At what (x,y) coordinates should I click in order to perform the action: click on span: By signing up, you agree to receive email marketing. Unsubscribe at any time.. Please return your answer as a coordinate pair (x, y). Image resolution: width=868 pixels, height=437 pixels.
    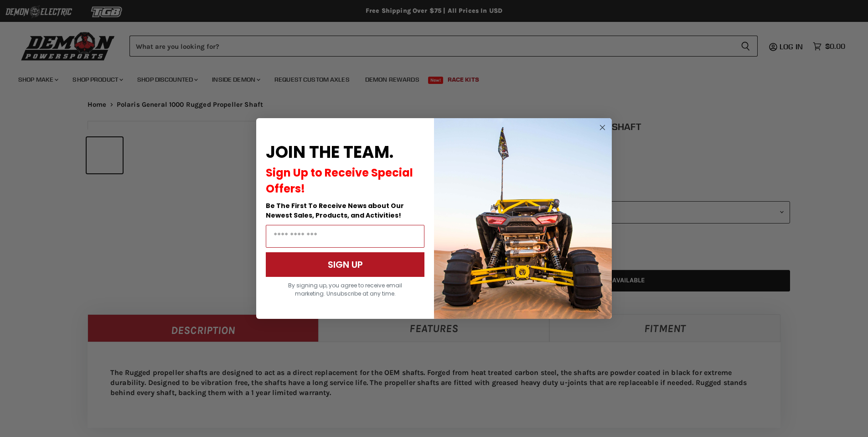
    Looking at the image, I should click on (346, 289).